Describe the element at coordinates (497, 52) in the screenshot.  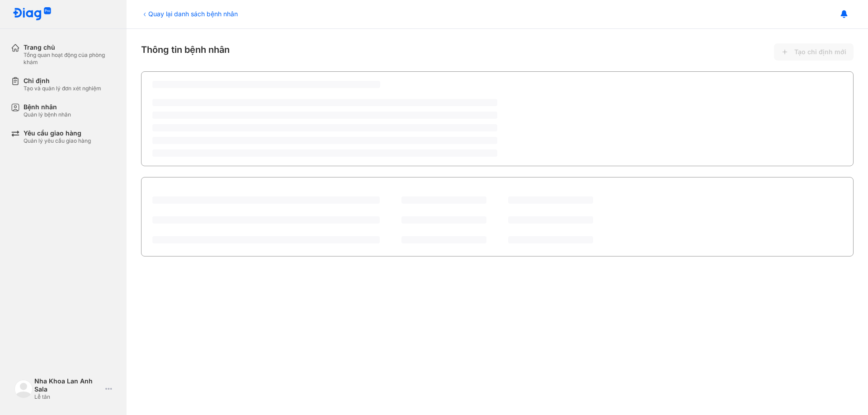
I see `div: Thông tin bệnh nhân` at that location.